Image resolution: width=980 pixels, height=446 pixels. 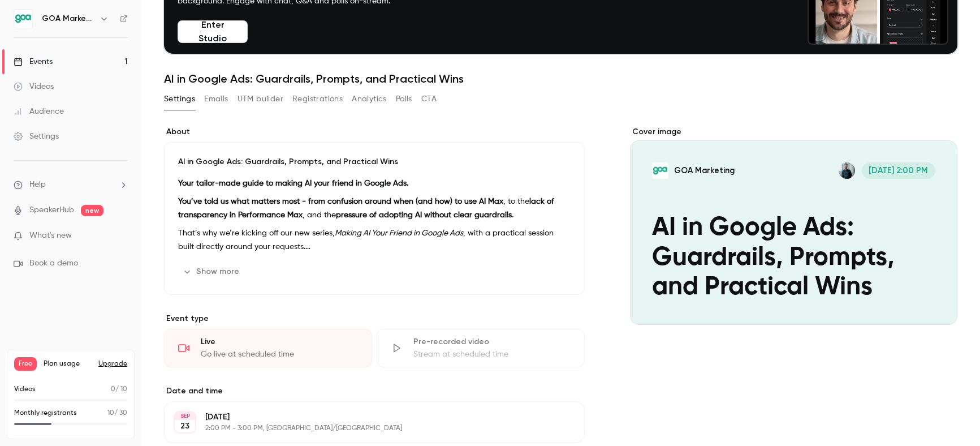 What do you see at coordinates (69, 19) in the screenshot?
I see `h6: GOA Marketing` at bounding box center [69, 19].